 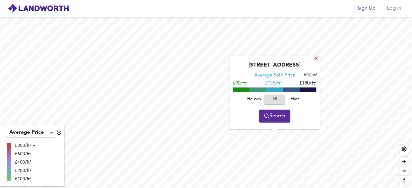 What do you see at coordinates (366, 8) in the screenshot?
I see `span: Sign Up` at bounding box center [366, 8].